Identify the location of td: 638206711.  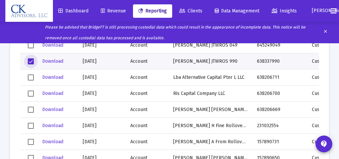
(280, 77).